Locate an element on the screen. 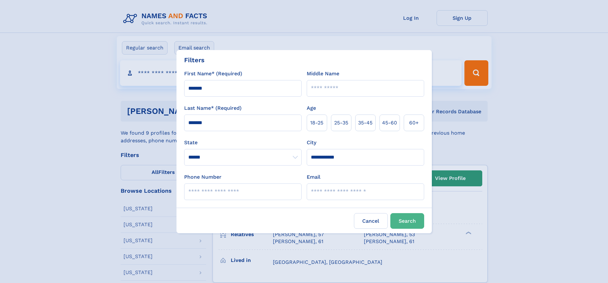 This screenshot has width=608, height=283. span: 60+ is located at coordinates (414, 123).